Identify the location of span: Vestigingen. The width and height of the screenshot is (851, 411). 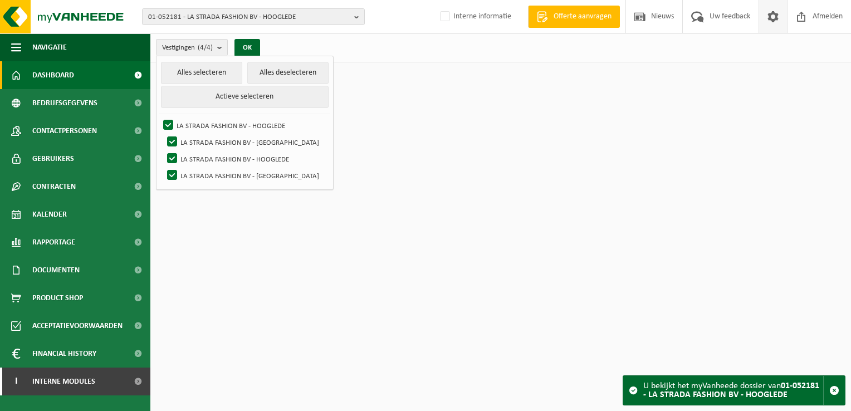
(187, 48).